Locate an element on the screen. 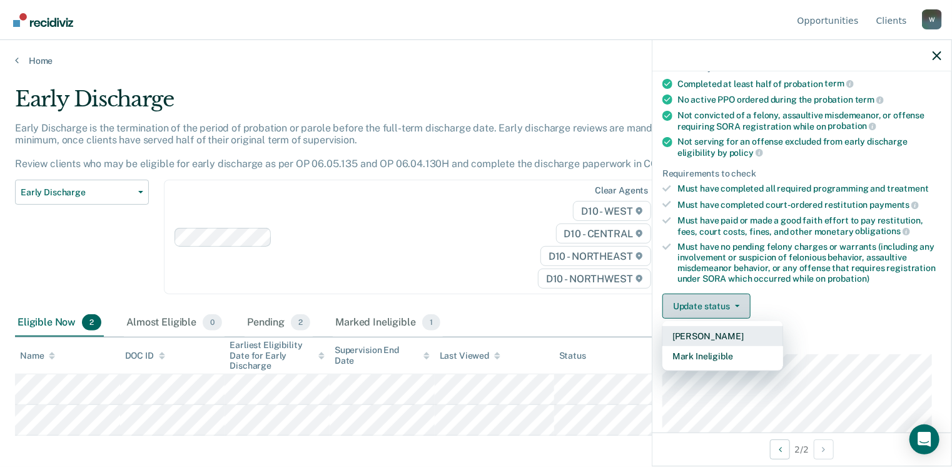  span: D10 - NORTHWEST is located at coordinates (594, 278).